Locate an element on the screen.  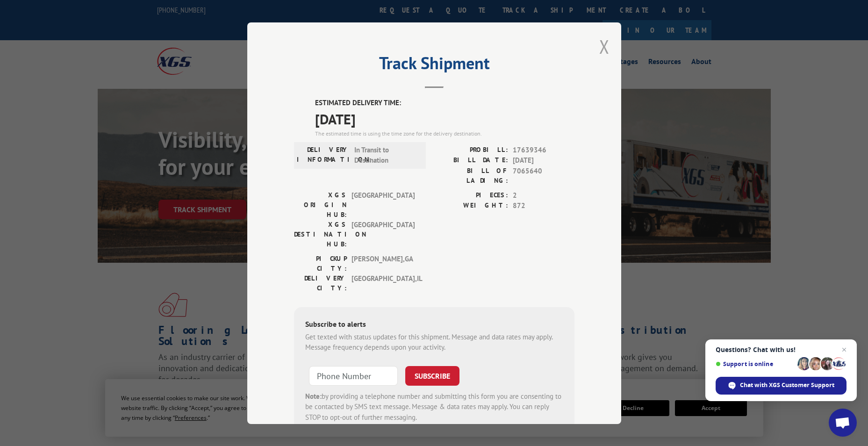
label: WEIGHT: is located at coordinates (471, 205).